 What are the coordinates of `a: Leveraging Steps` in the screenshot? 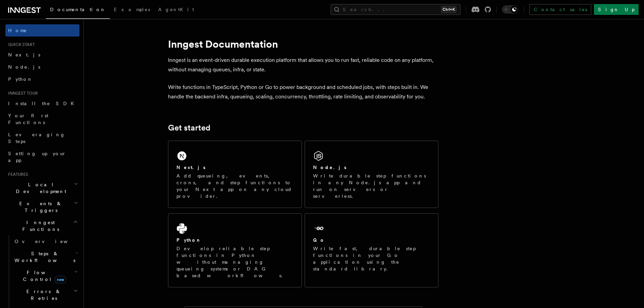 It's located at (42, 137).